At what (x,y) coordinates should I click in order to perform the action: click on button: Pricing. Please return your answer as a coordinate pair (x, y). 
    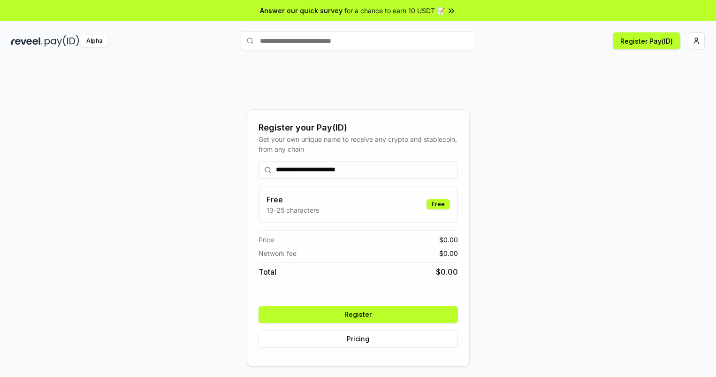
    Looking at the image, I should click on (358, 339).